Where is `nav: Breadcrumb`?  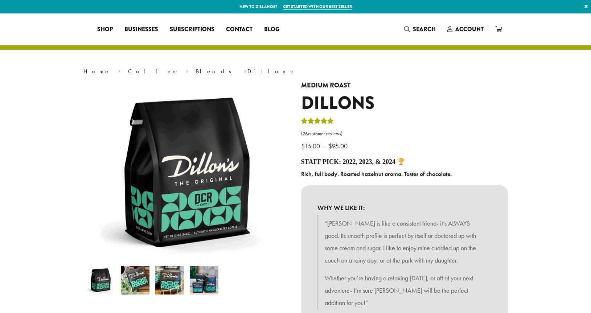 nav: Breadcrumb is located at coordinates (296, 71).